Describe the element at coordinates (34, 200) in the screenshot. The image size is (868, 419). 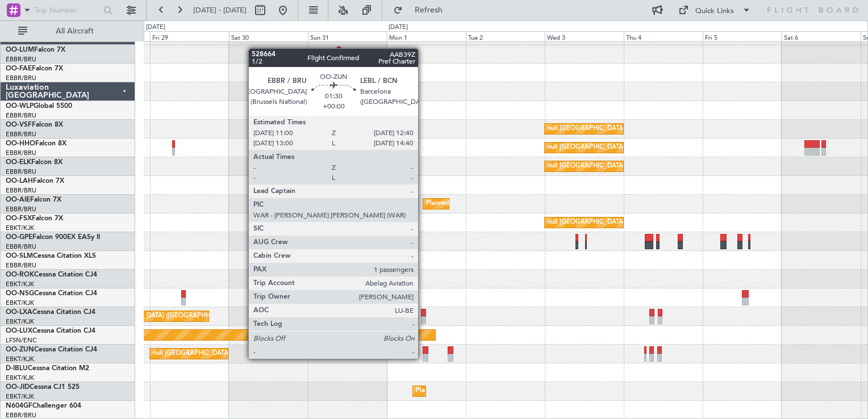
I see `a: OO-AIEFalcon 7X` at that location.